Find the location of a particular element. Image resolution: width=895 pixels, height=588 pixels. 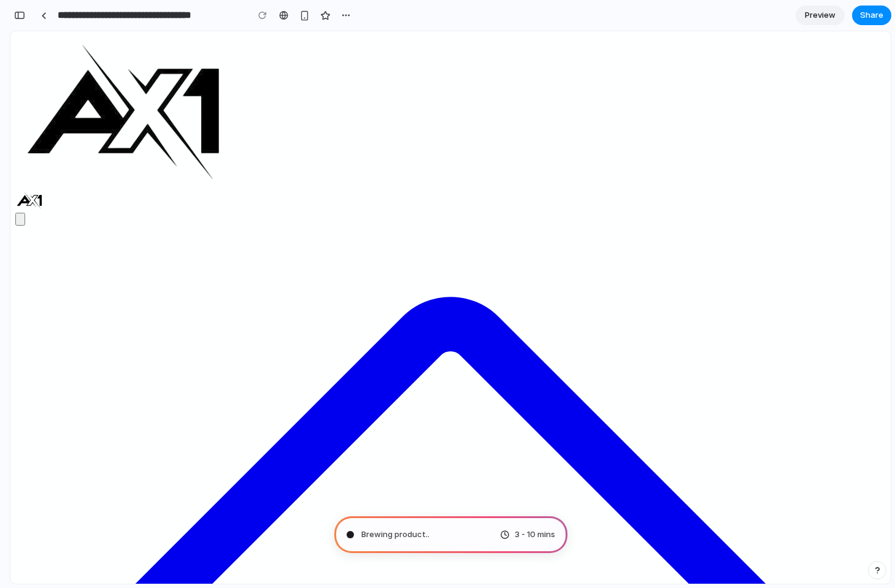

a: Preview is located at coordinates (820, 15).